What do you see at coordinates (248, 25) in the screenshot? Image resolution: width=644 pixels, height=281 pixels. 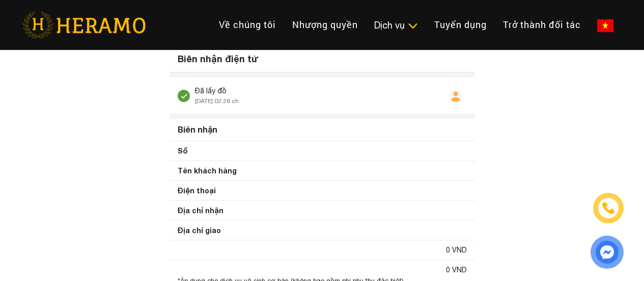 I see `a: Về chúng tôi` at bounding box center [248, 25].